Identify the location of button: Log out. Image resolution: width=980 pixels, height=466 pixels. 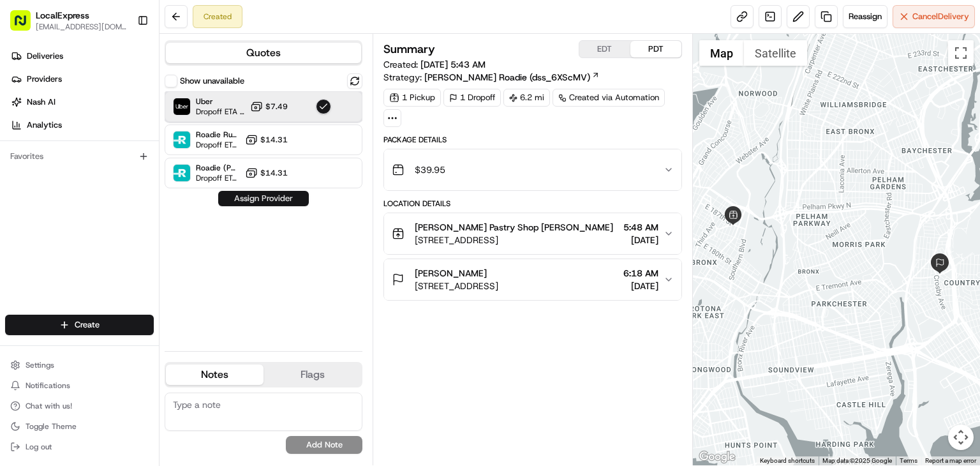
(79, 447).